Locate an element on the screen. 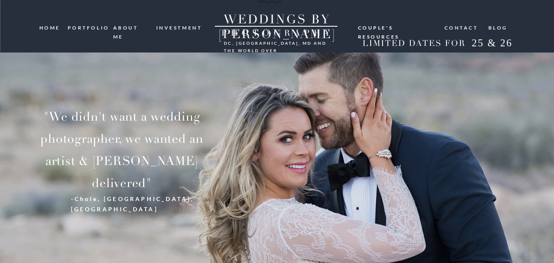 The image size is (554, 263). a: HOME is located at coordinates (50, 27).